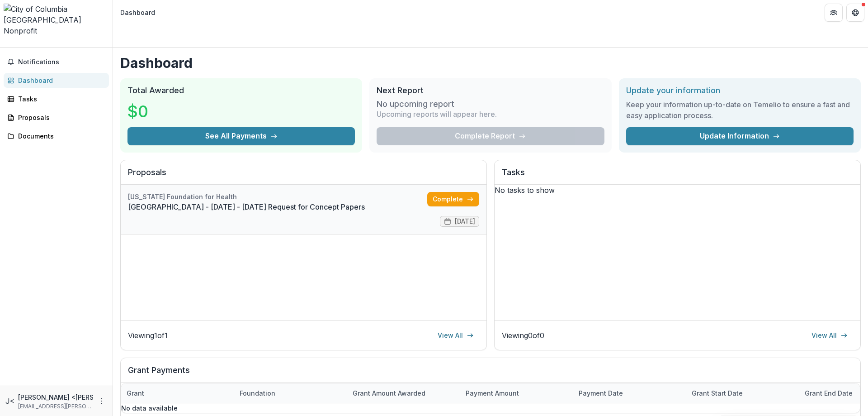 The image size is (868, 416). What do you see at coordinates (148, 335) in the screenshot?
I see `p: Viewing 1 of 1` at bounding box center [148, 335].